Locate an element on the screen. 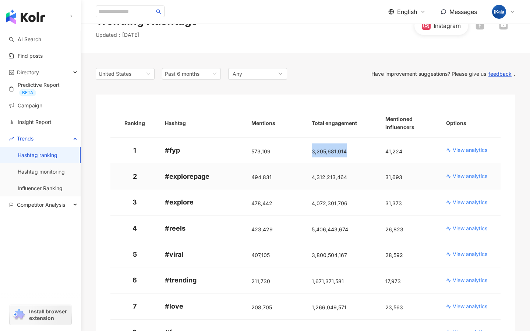  span: 31,693 is located at coordinates (394, 177).